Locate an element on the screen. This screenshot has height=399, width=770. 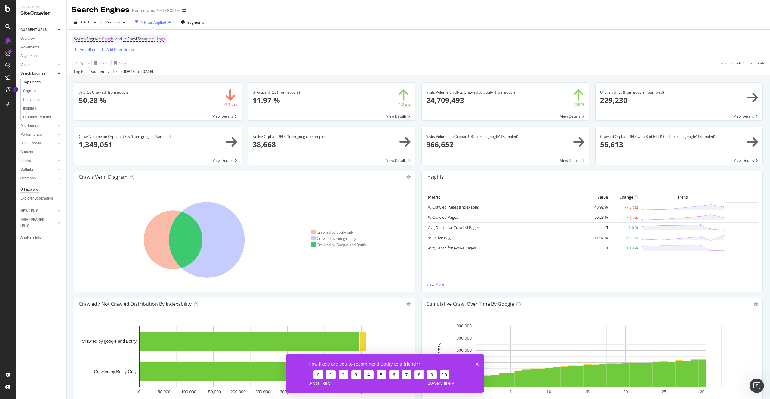
a: View More is located at coordinates (592, 284).